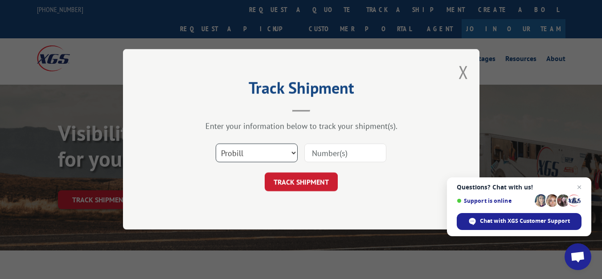 Image resolution: width=602 pixels, height=279 pixels. I want to click on div: Open chat, so click(578, 257).